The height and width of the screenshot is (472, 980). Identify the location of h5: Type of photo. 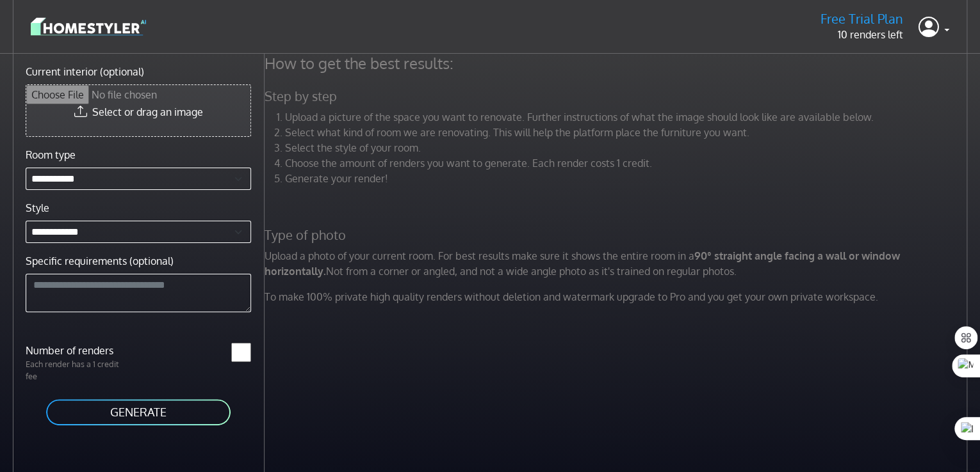
(617, 235).